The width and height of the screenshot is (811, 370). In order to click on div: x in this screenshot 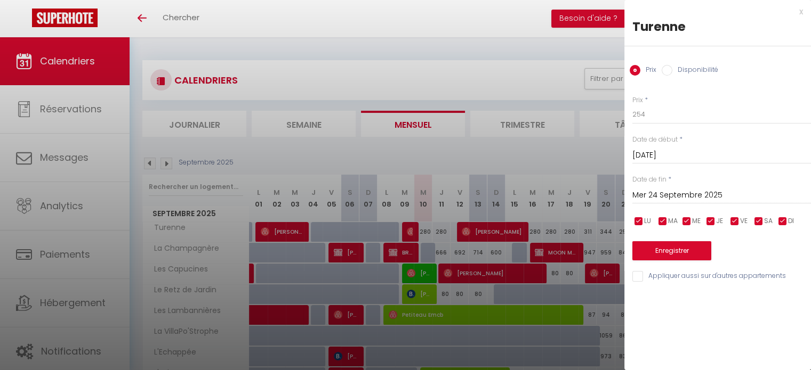, I will do `click(713, 12)`.